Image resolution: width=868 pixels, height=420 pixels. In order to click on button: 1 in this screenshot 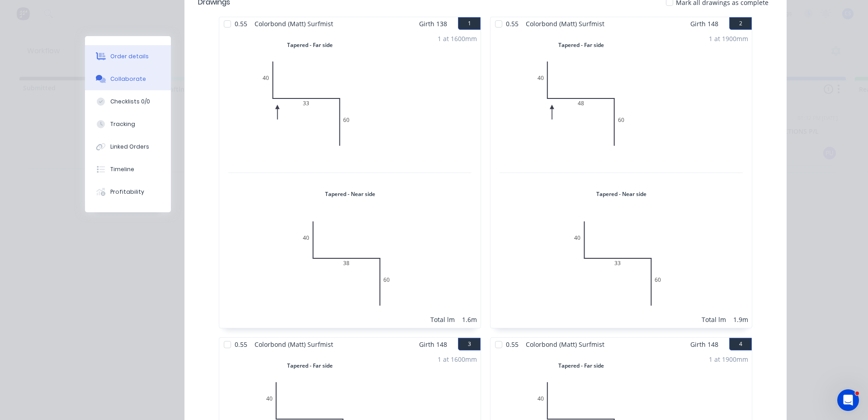, I will do `click(469, 24)`.